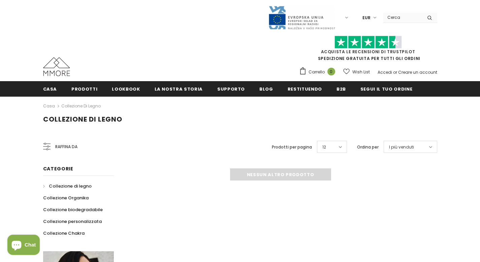  I want to click on a: Prodotti, so click(84, 89).